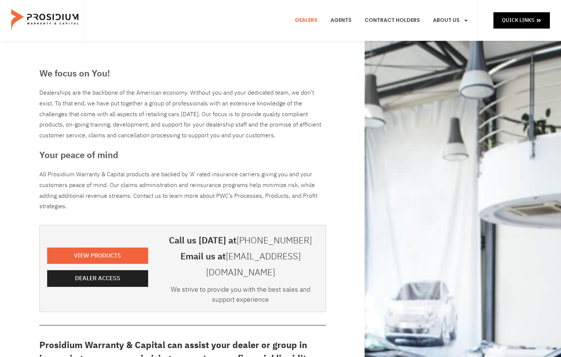 The width and height of the screenshot is (561, 357). Describe the element at coordinates (518, 20) in the screenshot. I see `span: Quick Links` at that location.